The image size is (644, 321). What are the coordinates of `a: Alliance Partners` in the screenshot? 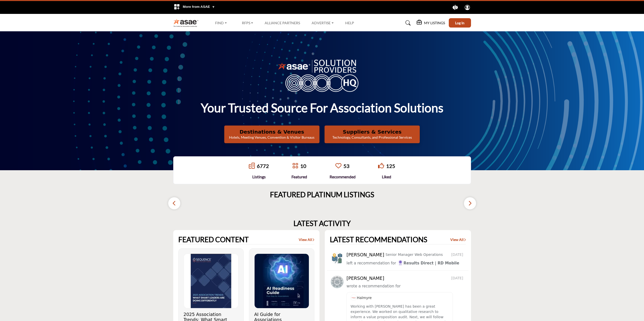 It's located at (282, 23).